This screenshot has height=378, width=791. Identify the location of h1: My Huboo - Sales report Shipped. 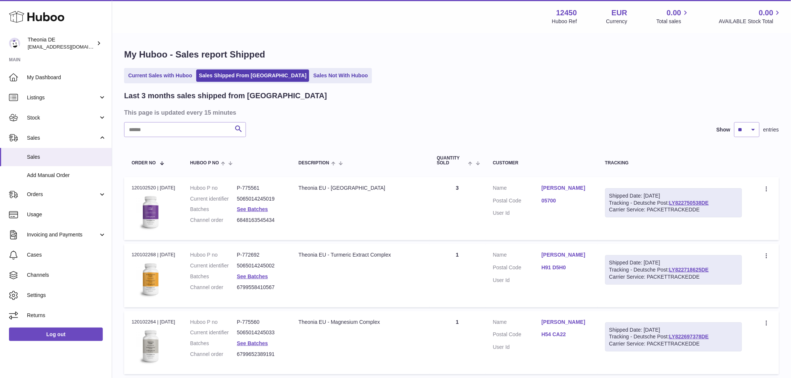
(452, 55).